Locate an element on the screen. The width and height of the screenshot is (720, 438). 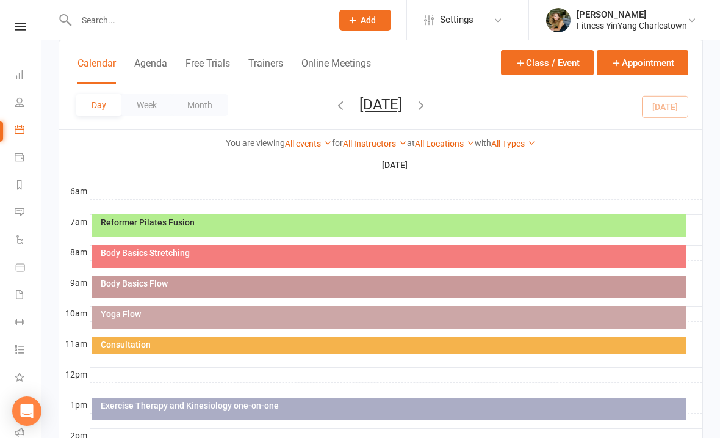
button: Agenda is located at coordinates (151, 70).